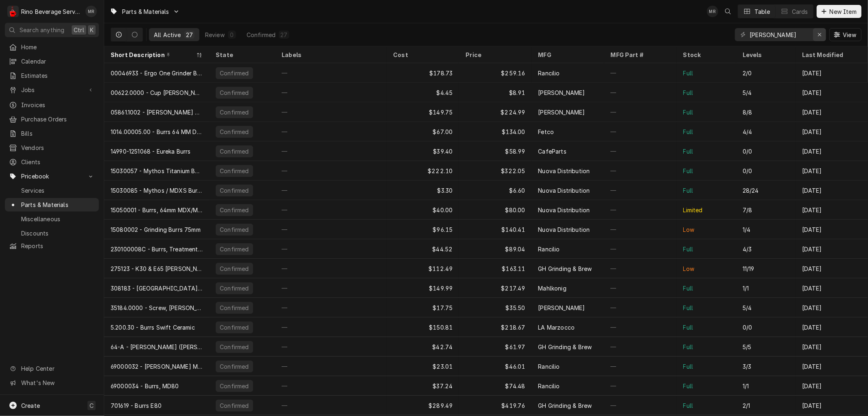 The height and width of the screenshot is (416, 868). Describe the element at coordinates (423, 346) in the screenshot. I see `div: $42.74` at that location.